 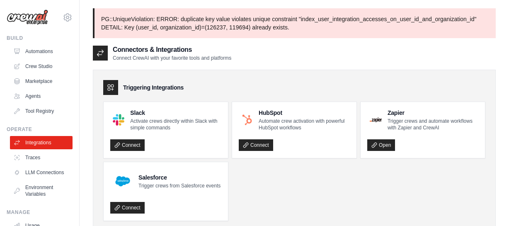 What do you see at coordinates (41, 172) in the screenshot?
I see `a: LLM Connections` at bounding box center [41, 172].